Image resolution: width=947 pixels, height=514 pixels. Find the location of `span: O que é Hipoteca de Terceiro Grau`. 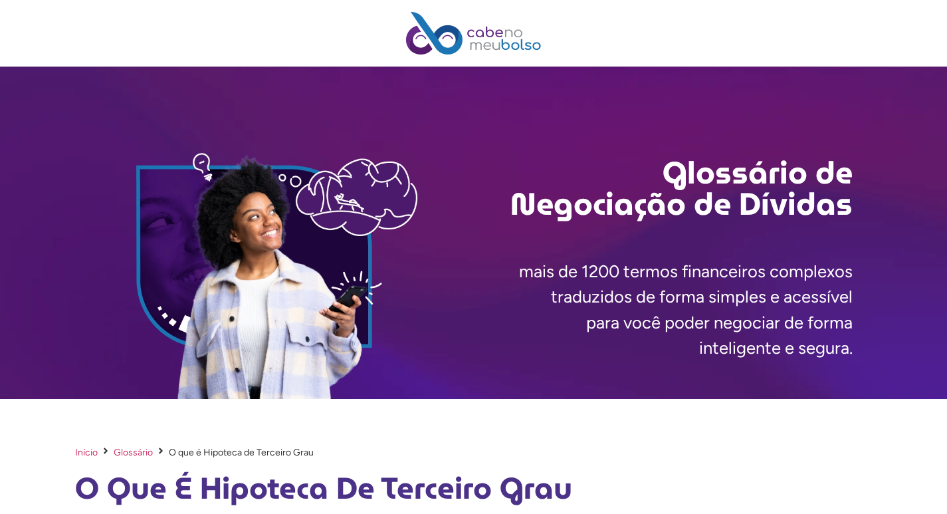

span: O que é Hipoteca de Terceiro Grau is located at coordinates (241, 452).